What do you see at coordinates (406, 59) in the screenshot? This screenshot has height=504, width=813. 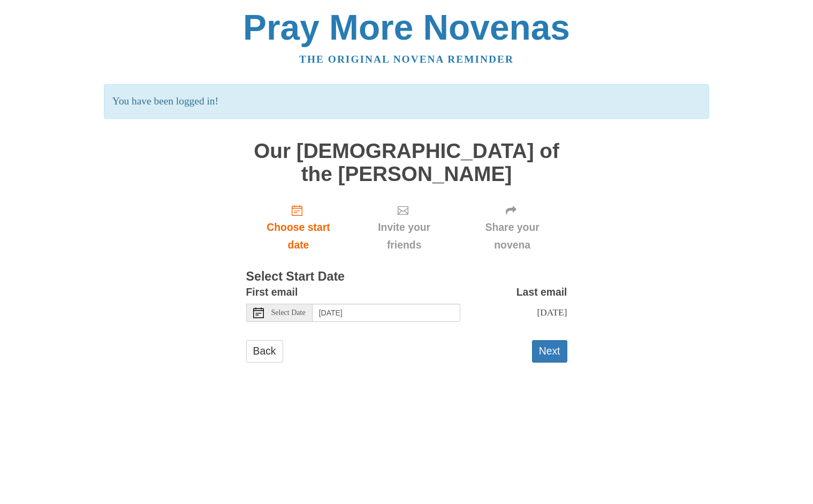 I see `a: The original novena reminder` at bounding box center [406, 59].